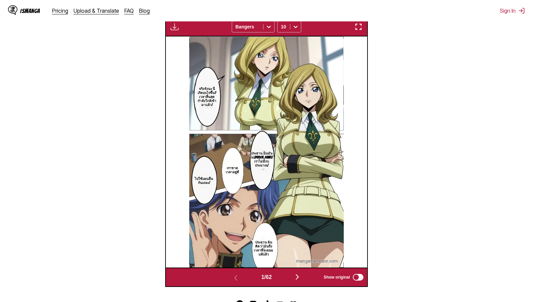  I want to click on a: Blog, so click(144, 11).